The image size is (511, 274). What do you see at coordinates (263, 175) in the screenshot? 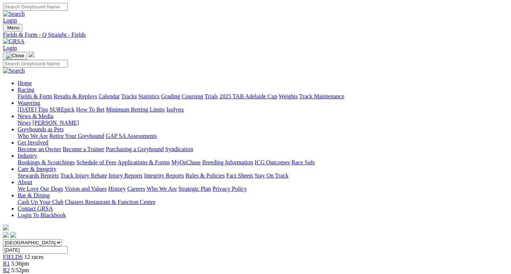
I see `div: Care & Integrity` at bounding box center [263, 175].